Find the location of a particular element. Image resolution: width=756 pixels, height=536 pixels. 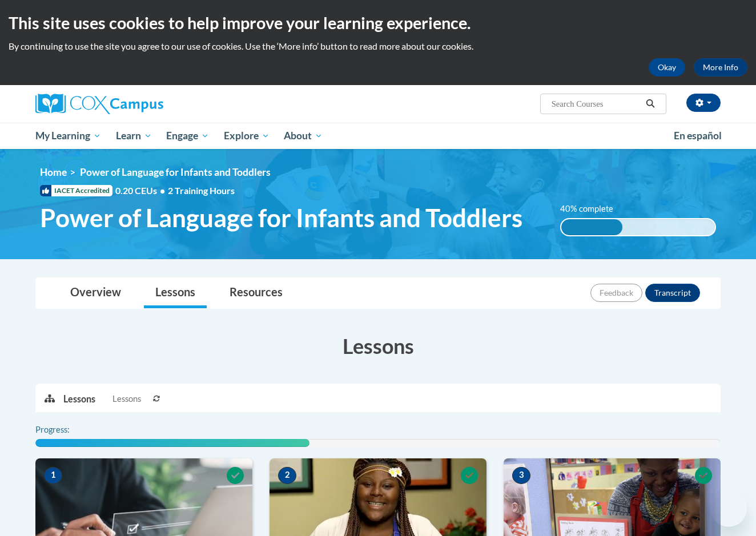

a: Home is located at coordinates (53, 172).